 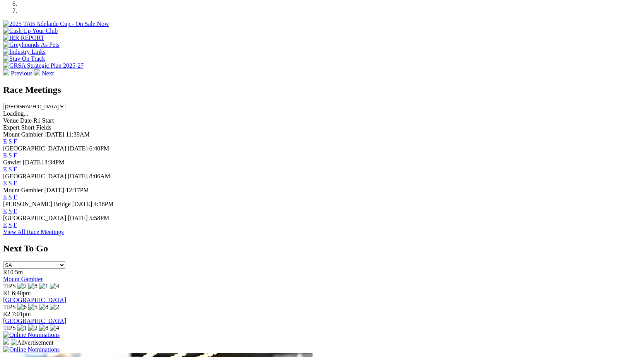 What do you see at coordinates (6, 314) in the screenshot?
I see `span: R2` at bounding box center [6, 314].